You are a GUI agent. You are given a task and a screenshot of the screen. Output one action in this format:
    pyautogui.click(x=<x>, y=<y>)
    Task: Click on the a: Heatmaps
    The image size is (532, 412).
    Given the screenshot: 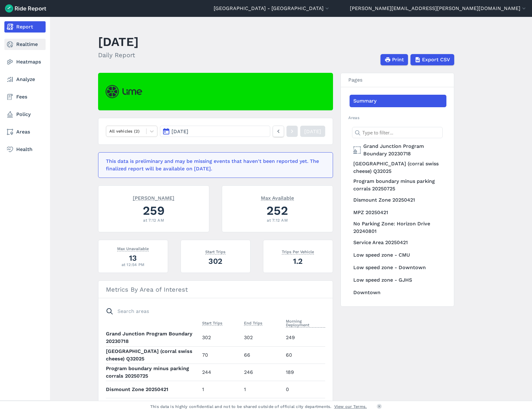 What is the action you would take?
    pyautogui.click(x=25, y=62)
    